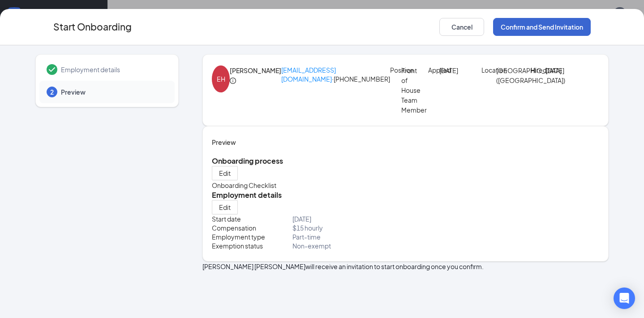  I want to click on span: Preview, so click(113, 92).